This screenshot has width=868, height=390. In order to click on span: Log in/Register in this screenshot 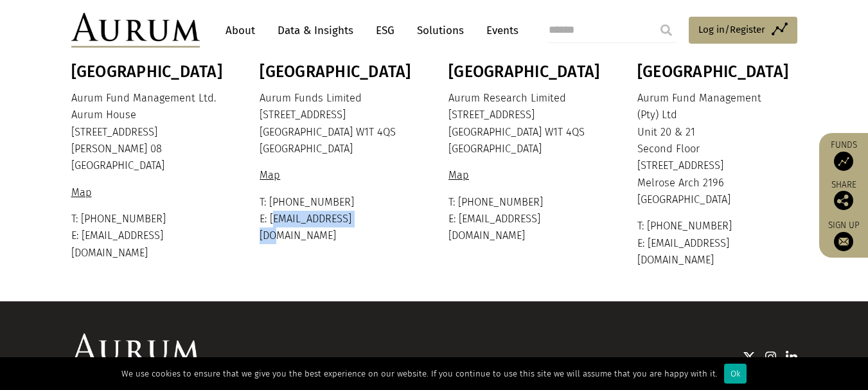, I will do `click(731, 30)`.